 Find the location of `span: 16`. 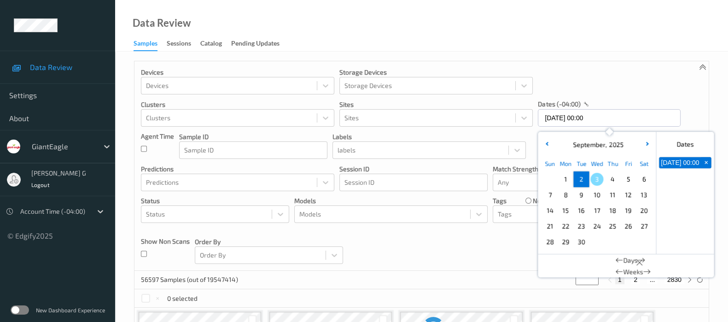

span: 16 is located at coordinates (581, 210).